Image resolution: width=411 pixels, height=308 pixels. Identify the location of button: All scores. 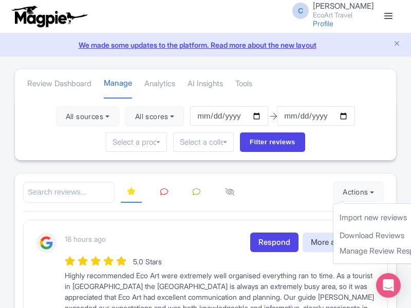
(154, 117).